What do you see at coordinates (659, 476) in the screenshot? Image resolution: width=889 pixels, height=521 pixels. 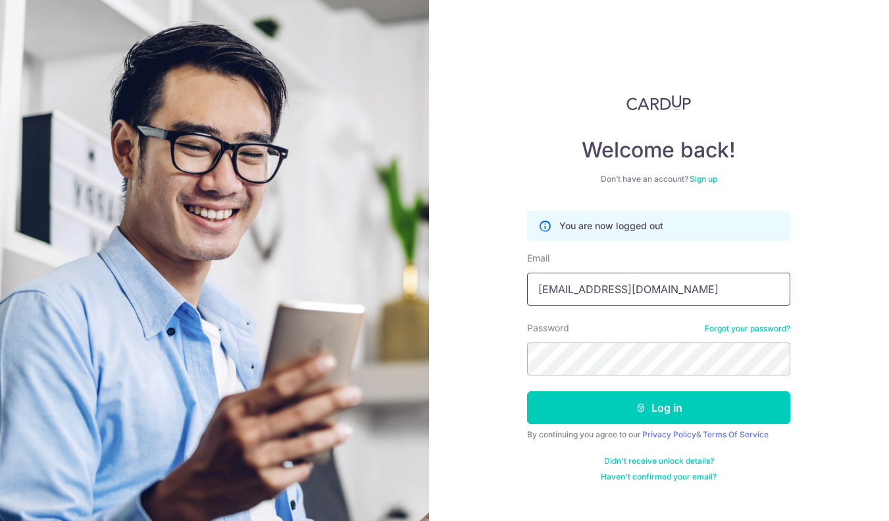 I see `a: Haven't confirmed your email?` at bounding box center [659, 476].